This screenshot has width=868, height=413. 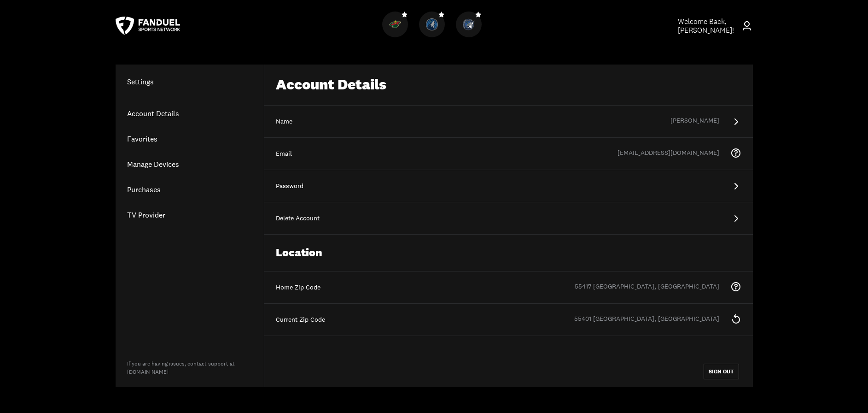 What do you see at coordinates (509, 122) in the screenshot?
I see `div: Name` at bounding box center [509, 122].